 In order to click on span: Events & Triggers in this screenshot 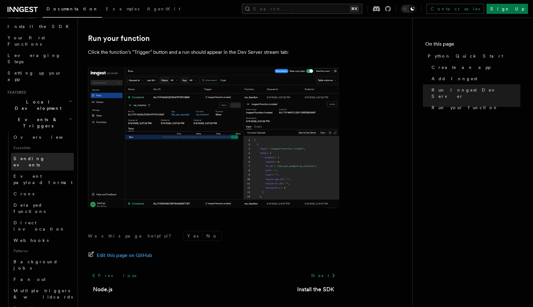, I will do `click(37, 123)`.